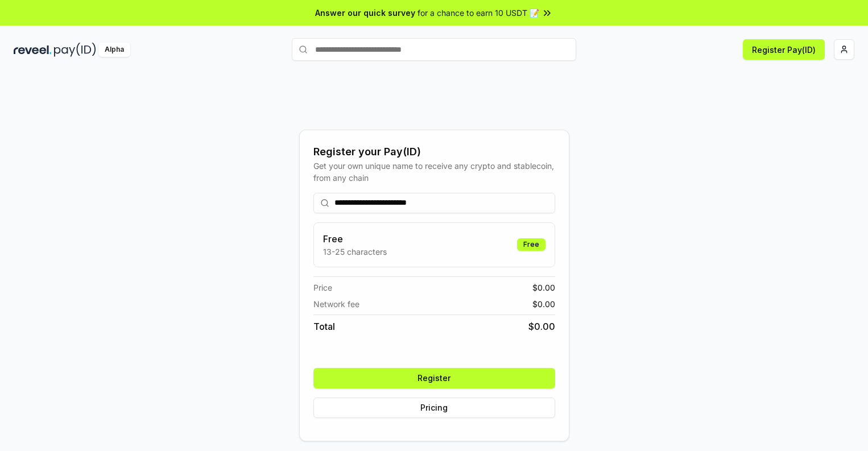  What do you see at coordinates (434, 171) in the screenshot?
I see `div: Get your own unique name to receive any crypto and stablecoin, from any chain` at bounding box center [434, 171].